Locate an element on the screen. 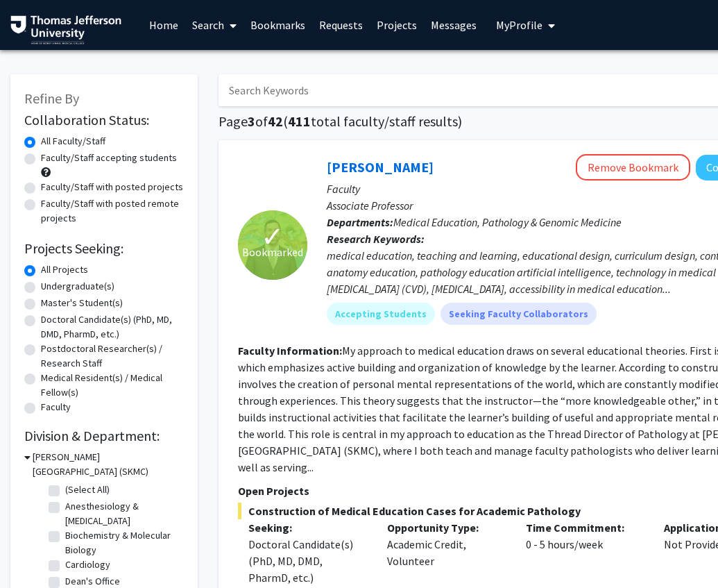  b: Faculty Information: is located at coordinates (290, 350).